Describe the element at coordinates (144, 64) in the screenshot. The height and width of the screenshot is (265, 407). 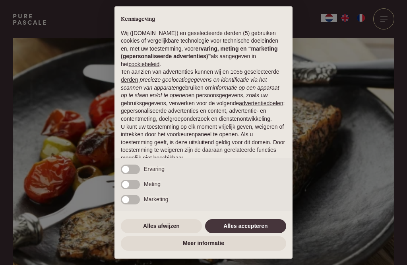
I see `a: cookiebeleid` at that location.